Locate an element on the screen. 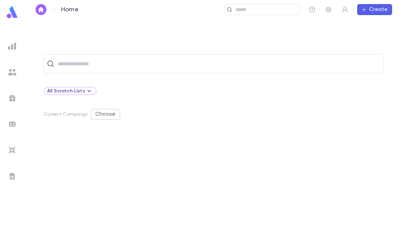 Image resolution: width=403 pixels, height=244 pixels. img: logo is located at coordinates (12, 12).